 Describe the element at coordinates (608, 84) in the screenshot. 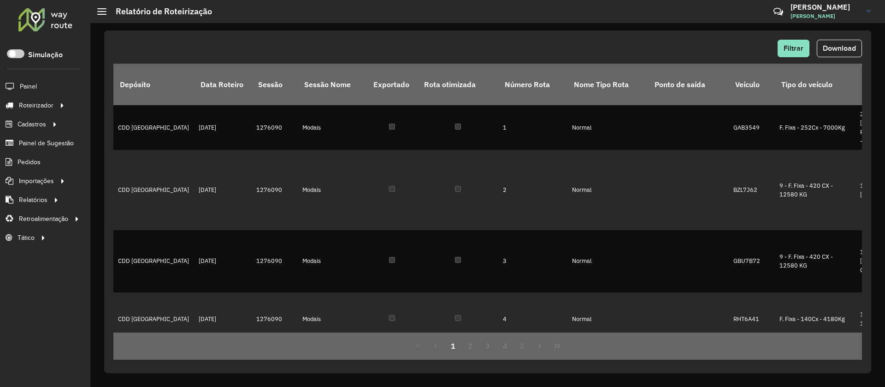

I see `th: Nome Tipo Rota` at that location.